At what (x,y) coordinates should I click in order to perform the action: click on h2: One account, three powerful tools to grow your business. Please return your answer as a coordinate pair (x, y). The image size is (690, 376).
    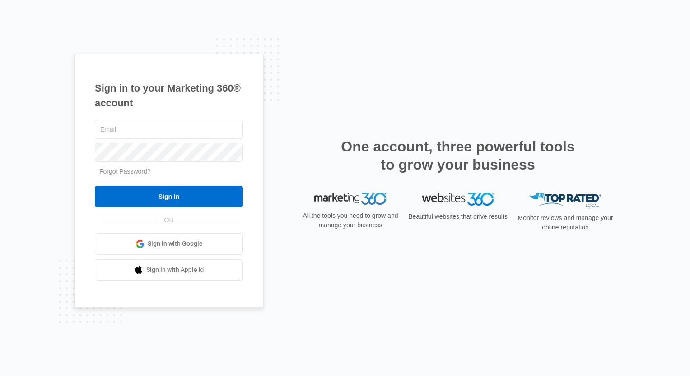
    Looking at the image, I should click on (458, 156).